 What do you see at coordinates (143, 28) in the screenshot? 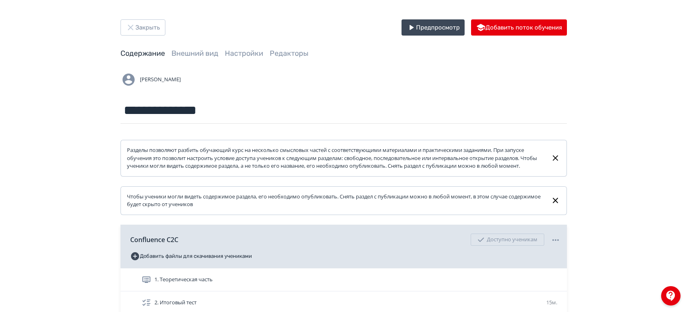
I see `button: Закрыть` at bounding box center [143, 28].